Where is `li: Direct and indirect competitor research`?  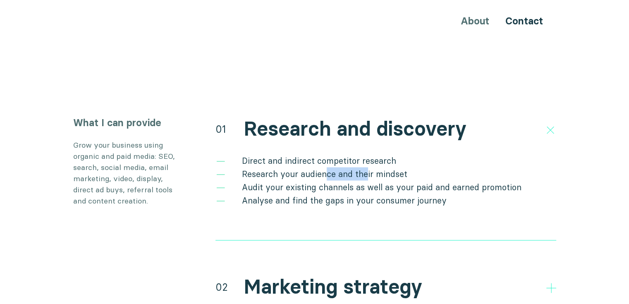 li: Direct and indirect competitor research is located at coordinates (386, 160).